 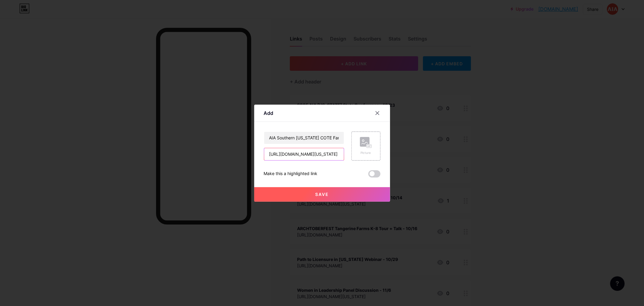 What do you see at coordinates (304, 154) in the screenshot?
I see `input: URL` at bounding box center [304, 154].